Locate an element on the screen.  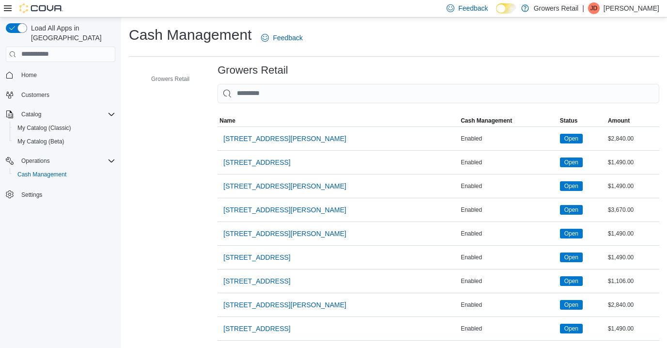
span: JD is located at coordinates (594, 8).